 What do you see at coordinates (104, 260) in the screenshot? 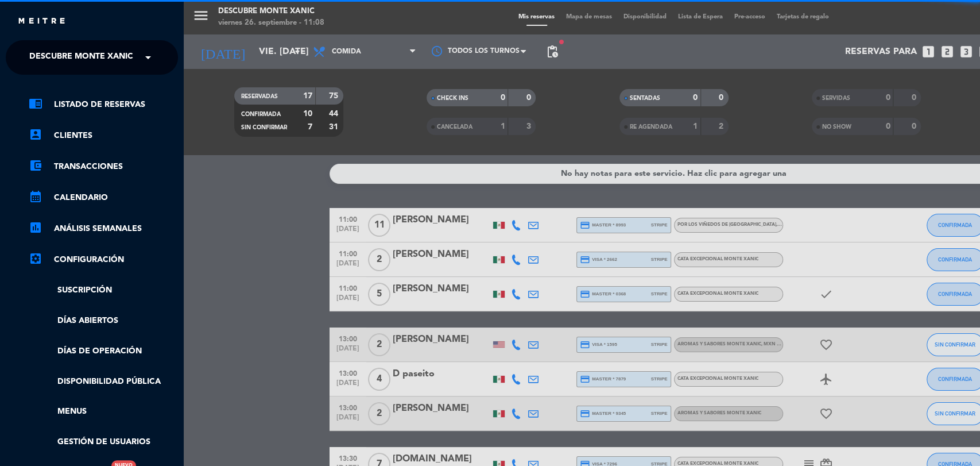
I see `a: Configuración` at bounding box center [104, 260].